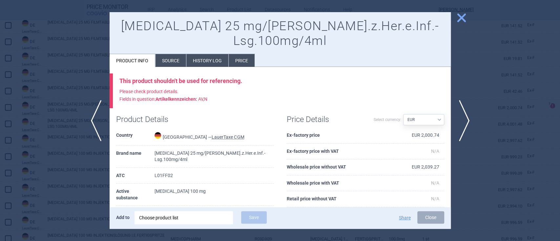 The width and height of the screenshot is (560, 241). Describe the element at coordinates (228, 137) in the screenshot. I see `abbr: LauerTaxe CGM — Complex database for German drug information provided by commercial provider CGM ...` at that location.